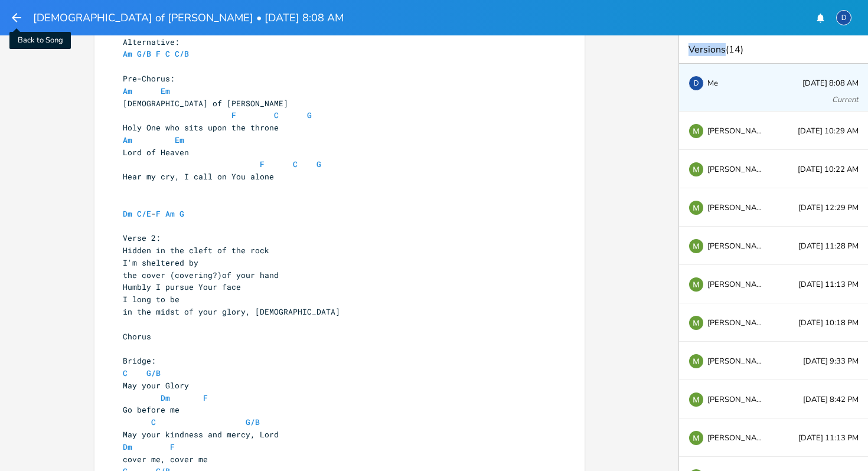  Describe the element at coordinates (137, 336) in the screenshot. I see `span: Chorus` at that location.